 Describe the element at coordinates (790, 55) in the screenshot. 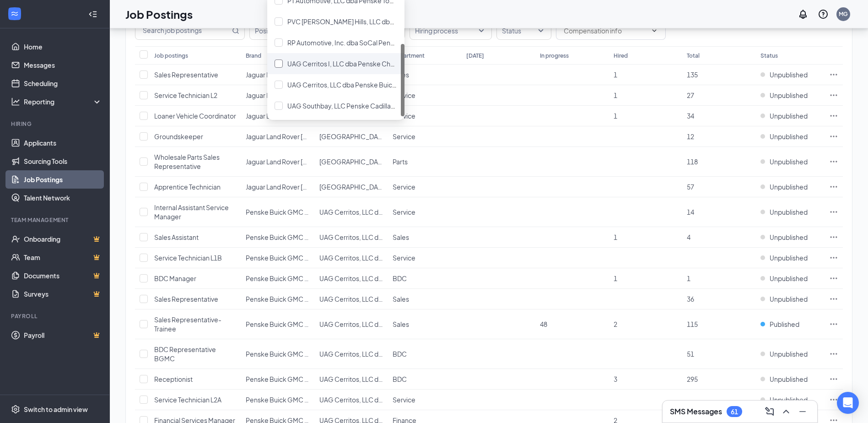

I see `th: Status` at that location.